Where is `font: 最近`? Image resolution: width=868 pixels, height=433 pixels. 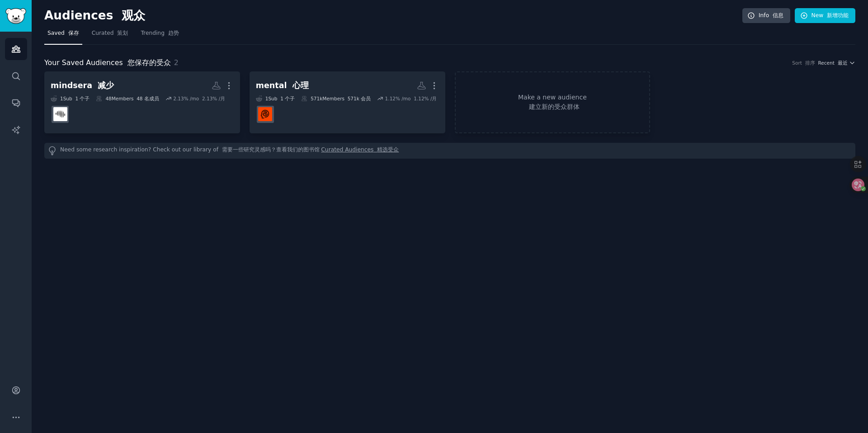
font: 最近 is located at coordinates (843, 63).